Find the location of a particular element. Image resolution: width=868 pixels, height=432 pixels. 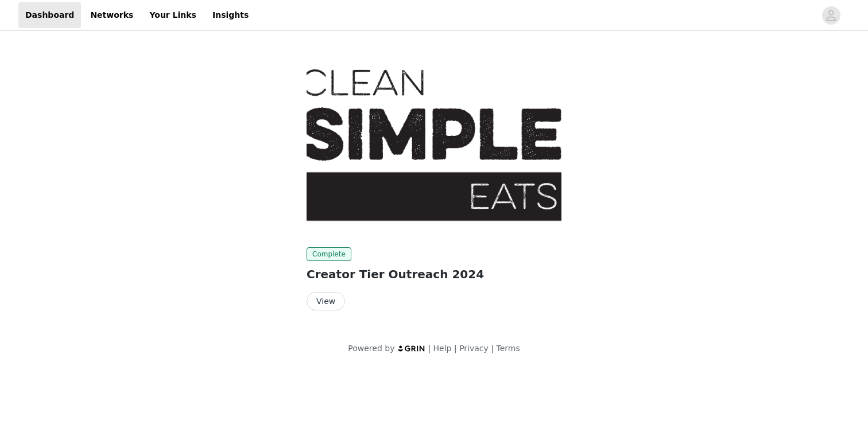

a: Privacy is located at coordinates (473, 349).